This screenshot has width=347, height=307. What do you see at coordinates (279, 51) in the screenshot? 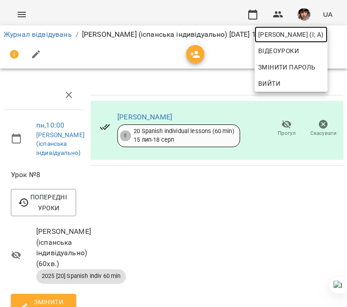
I see `span: Відеоуроки` at bounding box center [279, 51].